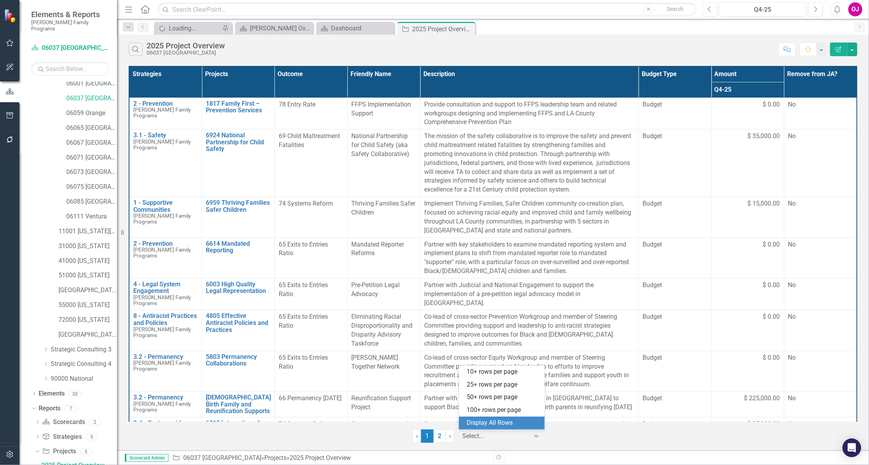 The height and width of the screenshot is (465, 869). I want to click on p: Partner with key stakeholders to examine mandated reporting system and implement plans to shift f..., so click(529, 258).